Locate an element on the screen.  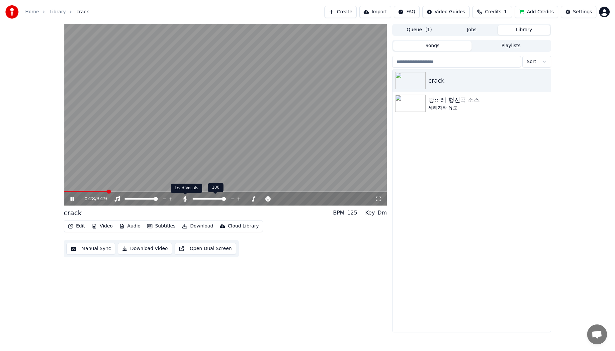
div: 125 is located at coordinates (352, 213).